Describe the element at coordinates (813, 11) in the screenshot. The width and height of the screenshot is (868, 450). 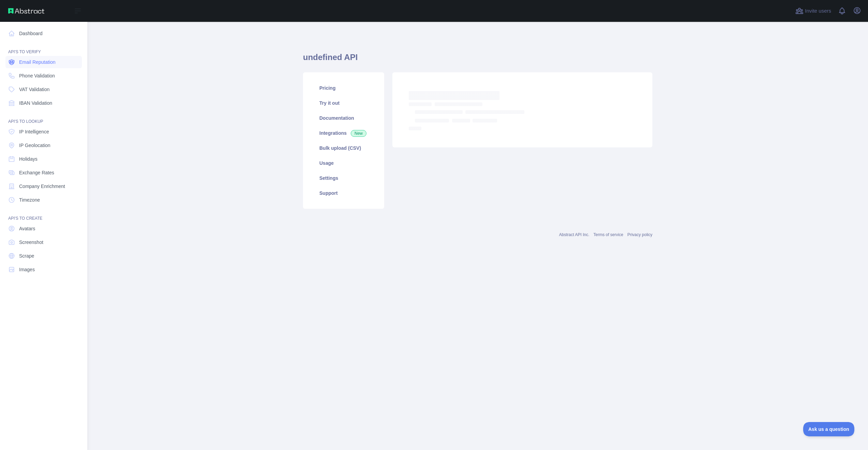
I see `button: Invite users` at that location.